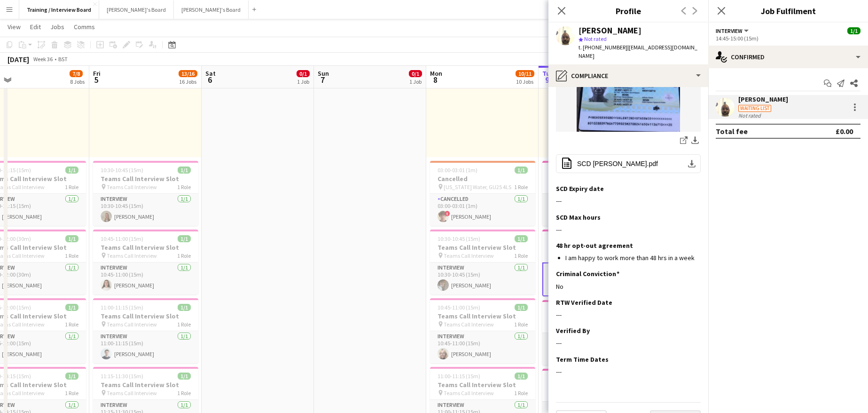 Image resolution: width=868 pixels, height=413 pixels. Describe the element at coordinates (122, 307) in the screenshot. I see `span: 11:00-11:15 (15m)` at that location.